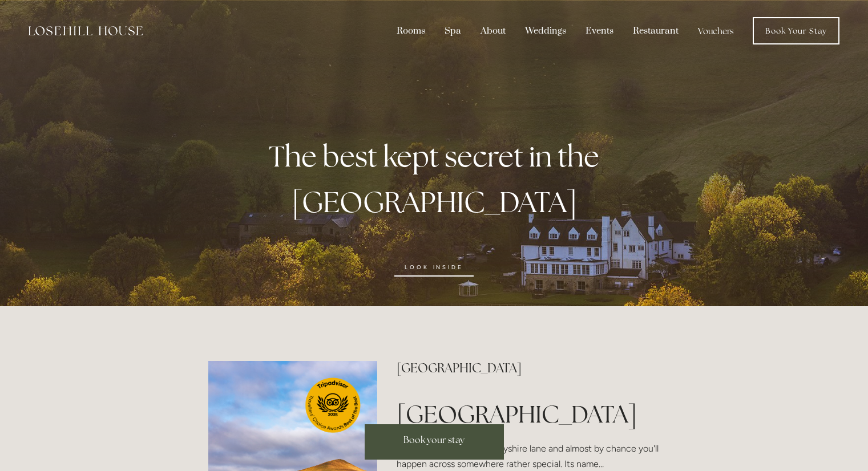 This screenshot has width=868, height=471. What do you see at coordinates (434, 267) in the screenshot?
I see `a: look inside` at bounding box center [434, 267].